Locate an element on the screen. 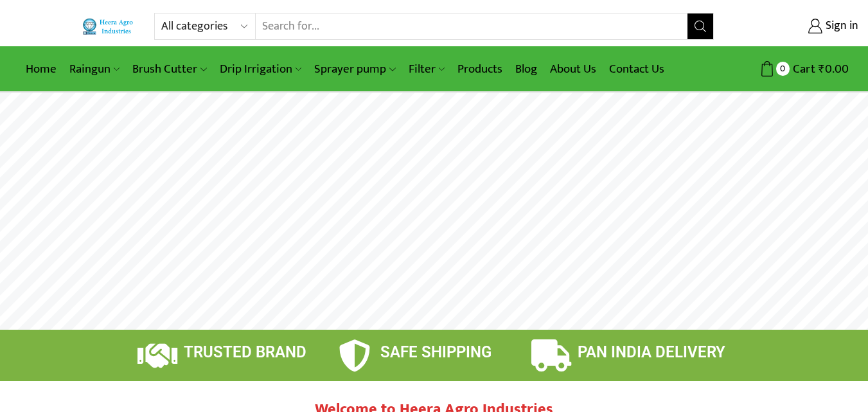 The image size is (868, 412). a: Raingun is located at coordinates (94, 69).